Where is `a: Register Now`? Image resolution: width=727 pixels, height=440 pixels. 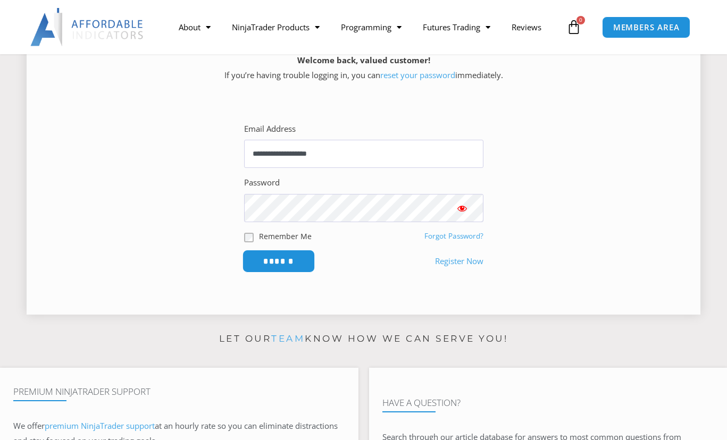 a: Register Now is located at coordinates (459, 262).